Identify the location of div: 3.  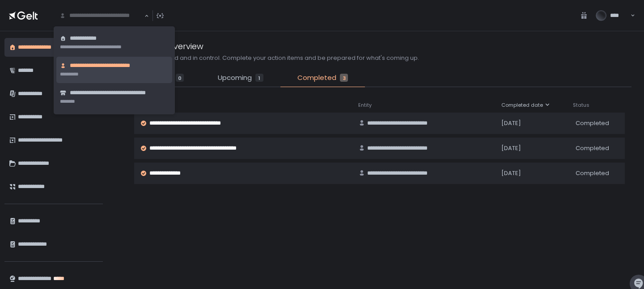
(344, 78).